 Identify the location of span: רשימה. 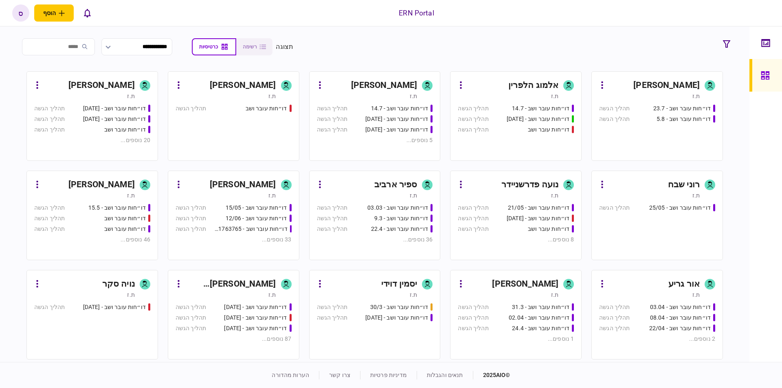
(250, 47).